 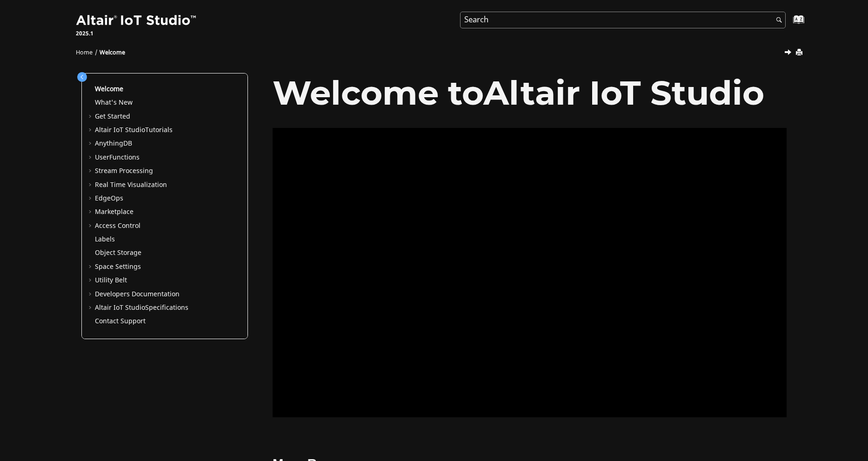 I want to click on a: Contact Support, so click(x=120, y=321).